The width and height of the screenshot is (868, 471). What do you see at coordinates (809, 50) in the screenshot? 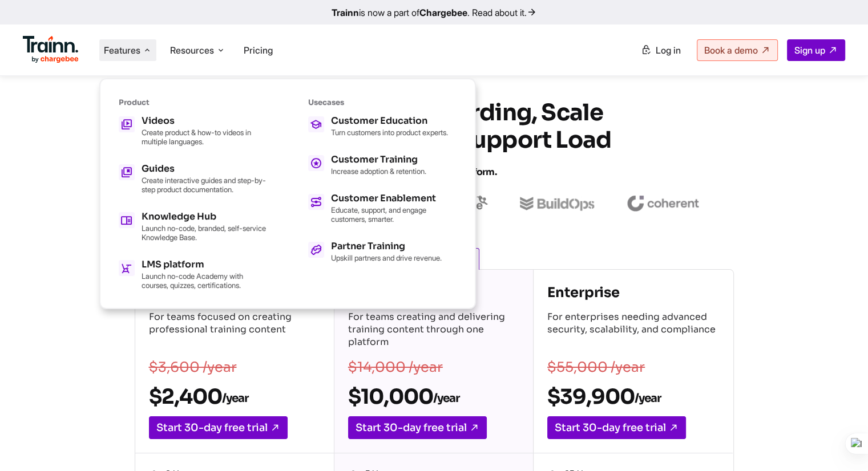
I see `span: Sign up` at bounding box center [809, 50].